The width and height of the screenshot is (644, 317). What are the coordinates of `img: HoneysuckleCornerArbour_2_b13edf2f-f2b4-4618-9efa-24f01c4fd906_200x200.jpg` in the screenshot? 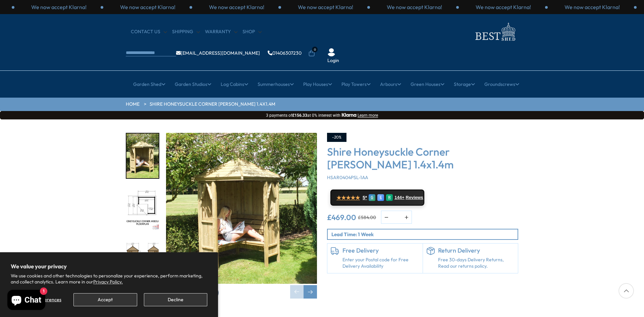 It's located at (143, 156).